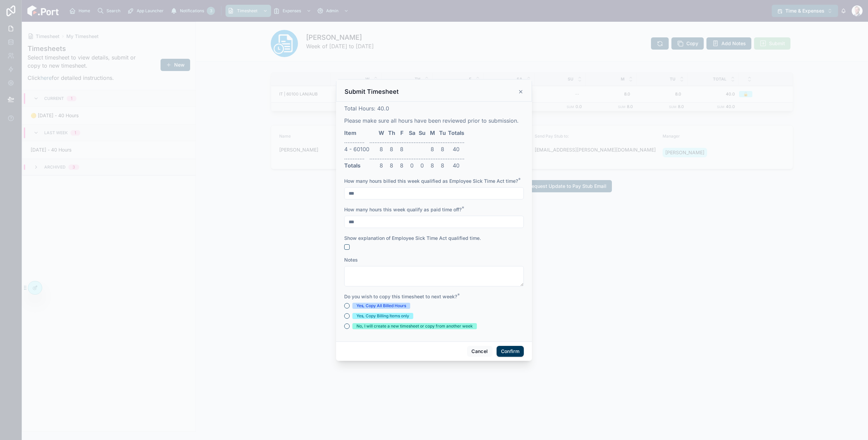 The width and height of the screenshot is (868, 440). What do you see at coordinates (412, 133) in the screenshot?
I see `th: Sa` at bounding box center [412, 133].